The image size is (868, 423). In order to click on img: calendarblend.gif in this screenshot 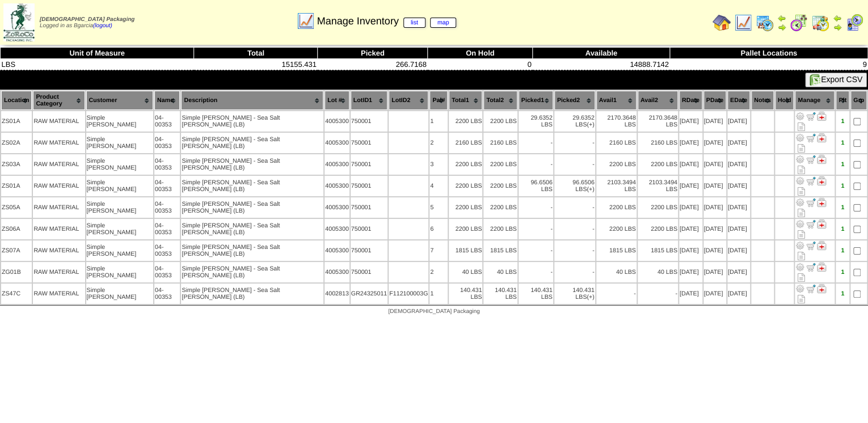, I will do `click(799, 23)`.